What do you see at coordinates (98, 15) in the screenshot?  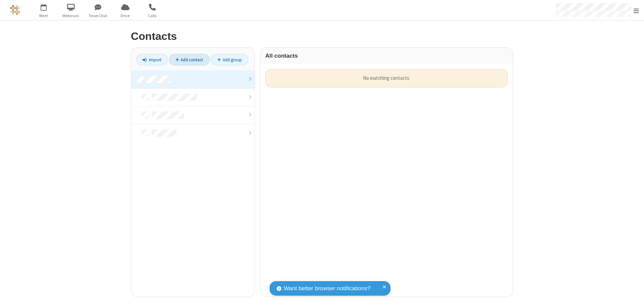 I see `span: Team Chat` at bounding box center [98, 15].